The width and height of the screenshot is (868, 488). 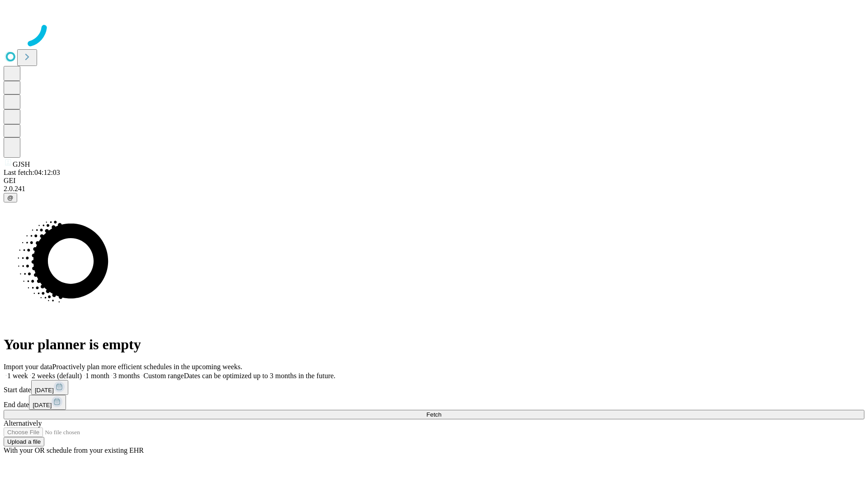 What do you see at coordinates (434, 402) in the screenshot?
I see `div: End date` at bounding box center [434, 402].